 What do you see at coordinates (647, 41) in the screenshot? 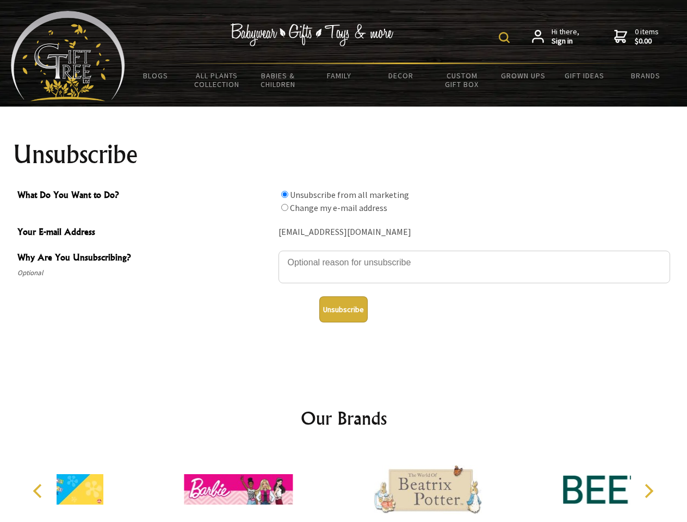
I see `strong: $0.00` at bounding box center [647, 41].